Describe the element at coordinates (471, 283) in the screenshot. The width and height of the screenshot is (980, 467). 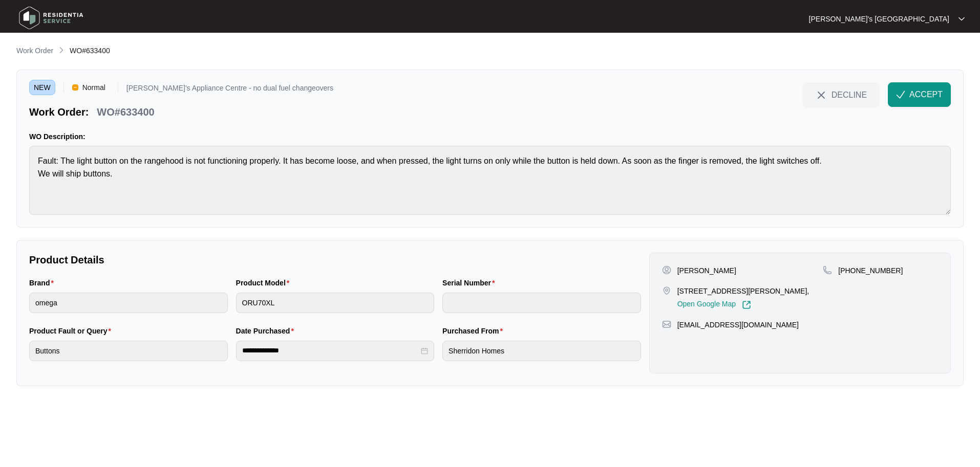
I see `label: Serial Number` at that location.